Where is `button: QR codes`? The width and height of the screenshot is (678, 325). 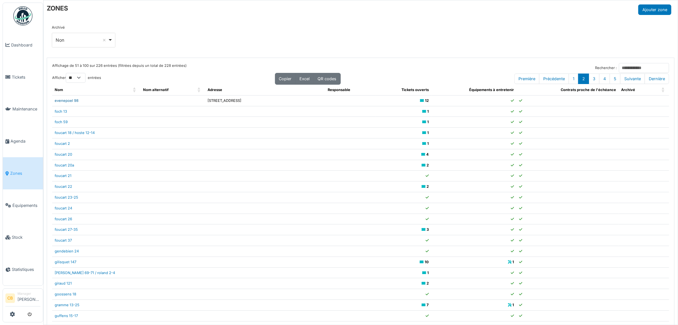 button: QR codes is located at coordinates (327, 79).